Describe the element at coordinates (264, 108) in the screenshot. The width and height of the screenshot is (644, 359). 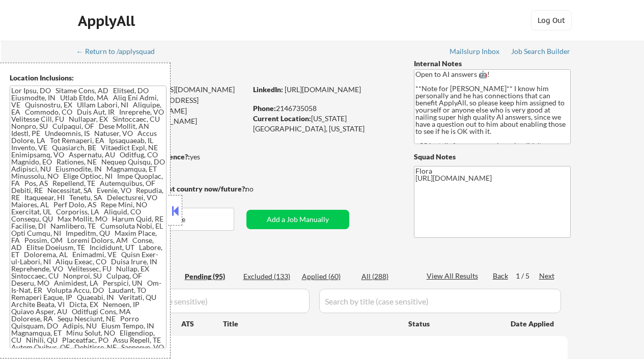
I see `strong: Phone:` at that location.